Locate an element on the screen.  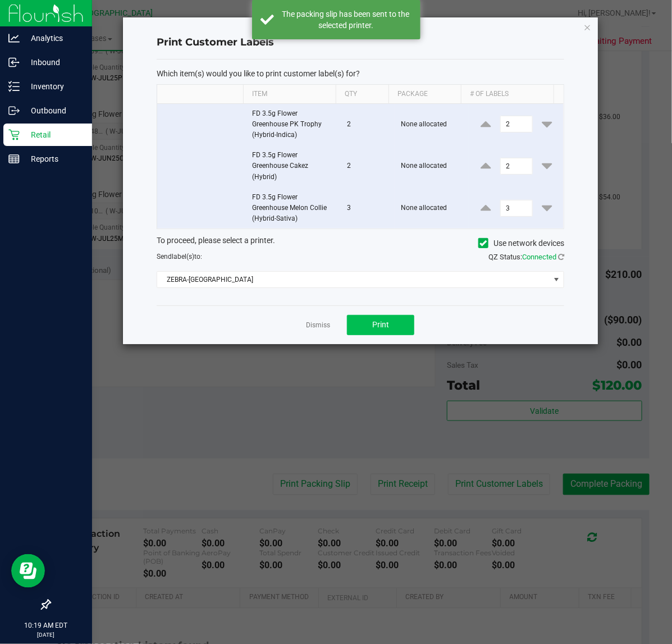
p: Which item(s) would you like to print customer label(s) for? is located at coordinates (360, 74).